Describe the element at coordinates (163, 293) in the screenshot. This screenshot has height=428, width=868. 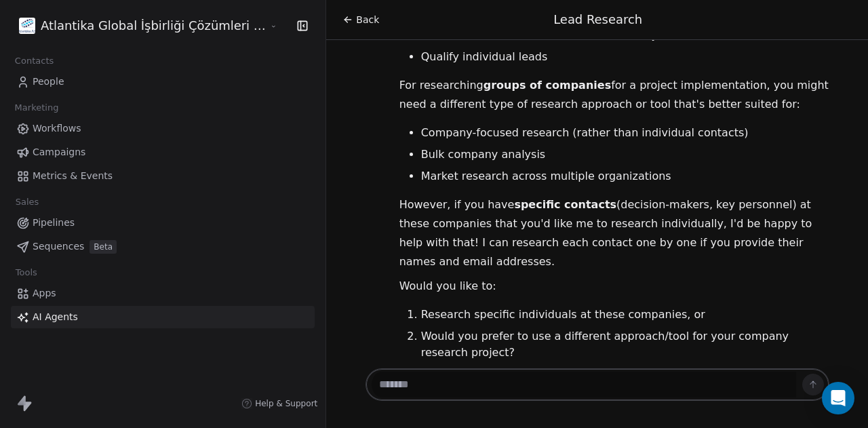
I see `a: Apps` at that location.